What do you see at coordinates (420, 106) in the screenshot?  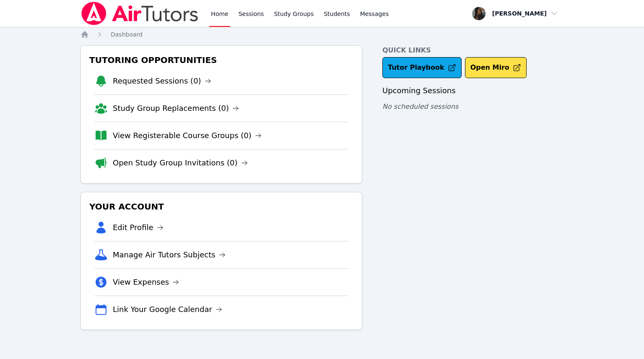 I see `span: No scheduled sessions` at bounding box center [420, 106].